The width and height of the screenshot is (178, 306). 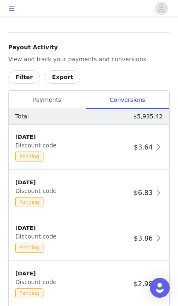 I want to click on button: Export, so click(x=63, y=77).